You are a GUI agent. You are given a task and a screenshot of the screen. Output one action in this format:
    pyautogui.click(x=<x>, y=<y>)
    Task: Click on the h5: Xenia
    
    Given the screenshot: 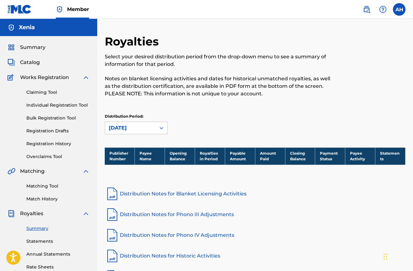 What is the action you would take?
    pyautogui.click(x=27, y=27)
    